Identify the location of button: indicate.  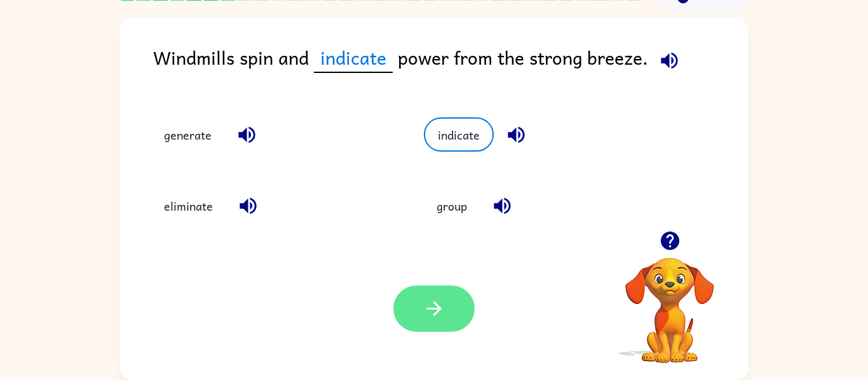
(459, 134).